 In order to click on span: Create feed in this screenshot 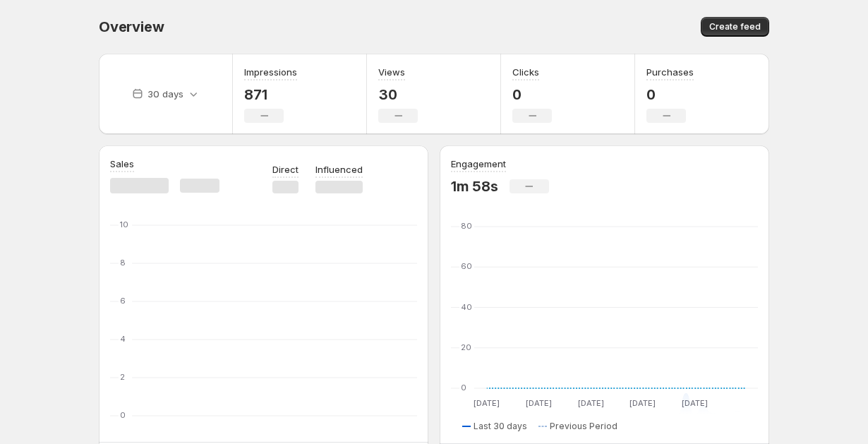, I will do `click(735, 27)`.